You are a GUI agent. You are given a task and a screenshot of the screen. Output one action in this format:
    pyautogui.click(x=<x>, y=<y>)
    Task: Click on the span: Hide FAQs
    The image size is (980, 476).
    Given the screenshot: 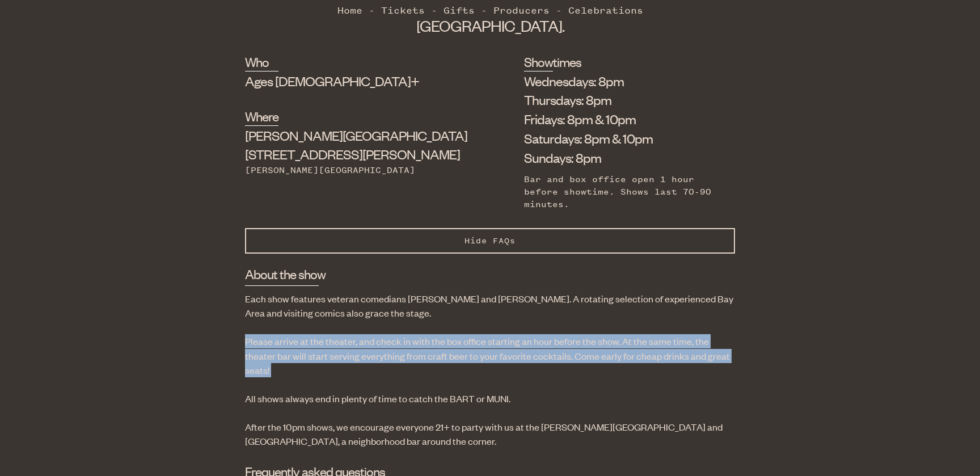 What is the action you would take?
    pyautogui.click(x=490, y=241)
    